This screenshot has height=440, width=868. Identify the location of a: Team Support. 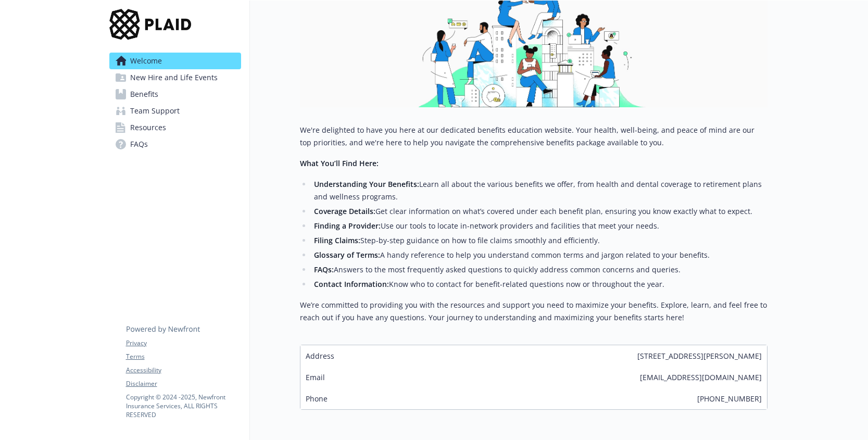
(175, 111).